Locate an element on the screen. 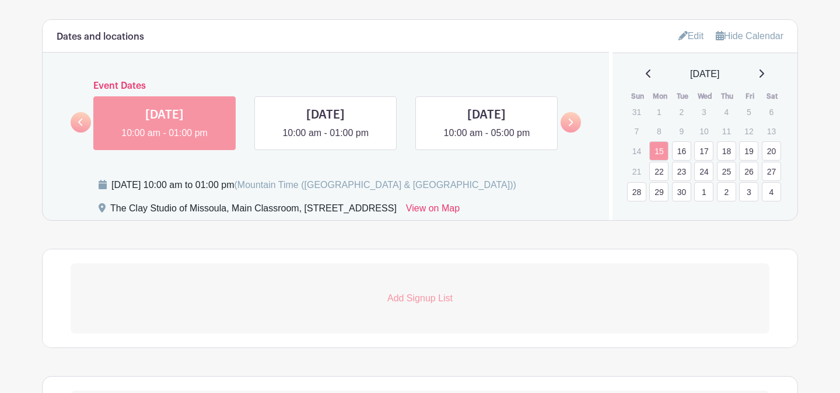  a: Add Signup List is located at coordinates (420, 298).